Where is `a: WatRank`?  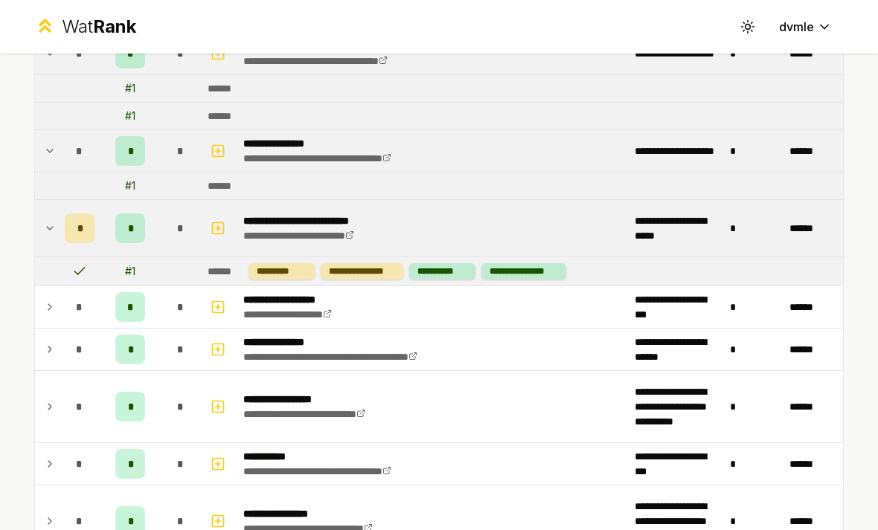
a: WatRank is located at coordinates (85, 27).